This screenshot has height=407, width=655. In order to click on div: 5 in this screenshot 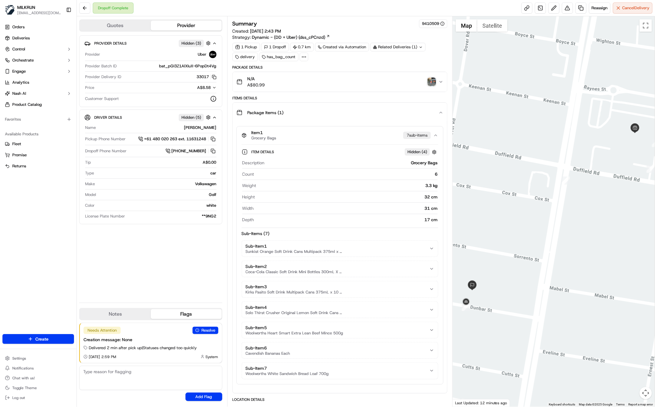, I will do `click(566, 180)`.